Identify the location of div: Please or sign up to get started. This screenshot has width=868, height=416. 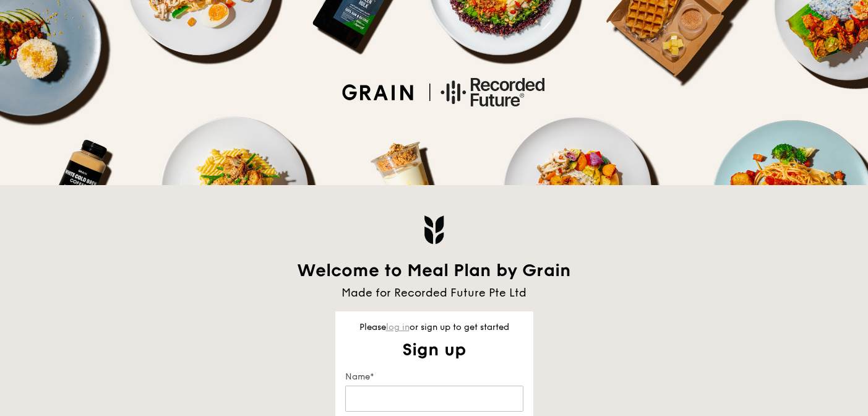
(435, 327).